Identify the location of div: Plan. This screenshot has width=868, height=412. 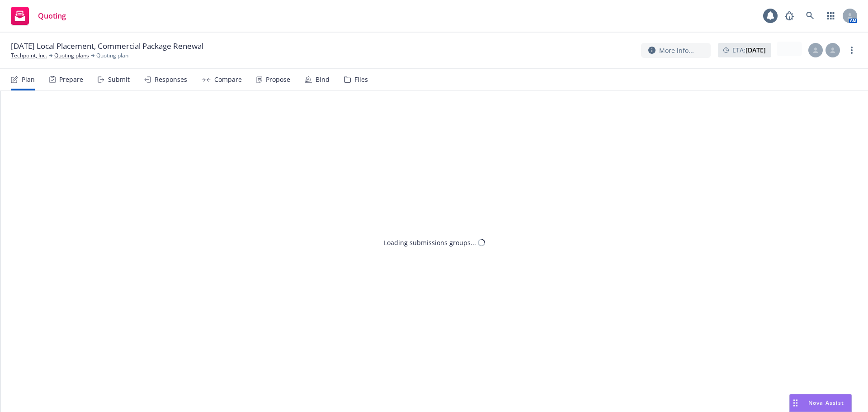
(28, 79).